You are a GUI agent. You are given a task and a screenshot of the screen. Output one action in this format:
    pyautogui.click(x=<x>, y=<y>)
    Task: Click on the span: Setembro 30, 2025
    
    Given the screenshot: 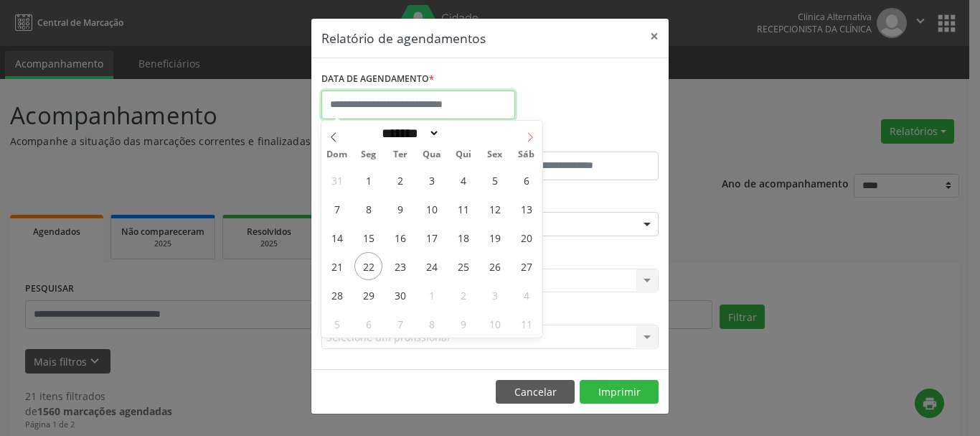 What is the action you would take?
    pyautogui.click(x=400, y=294)
    